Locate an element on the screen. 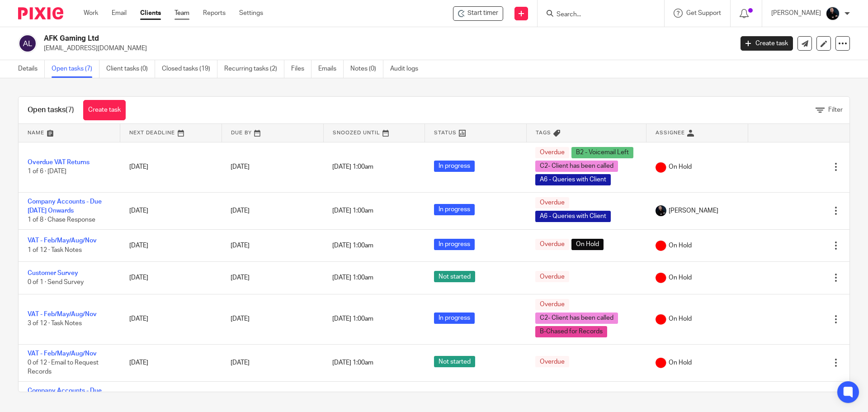 This screenshot has height=412, width=868. img: Pixie is located at coordinates (41, 13).